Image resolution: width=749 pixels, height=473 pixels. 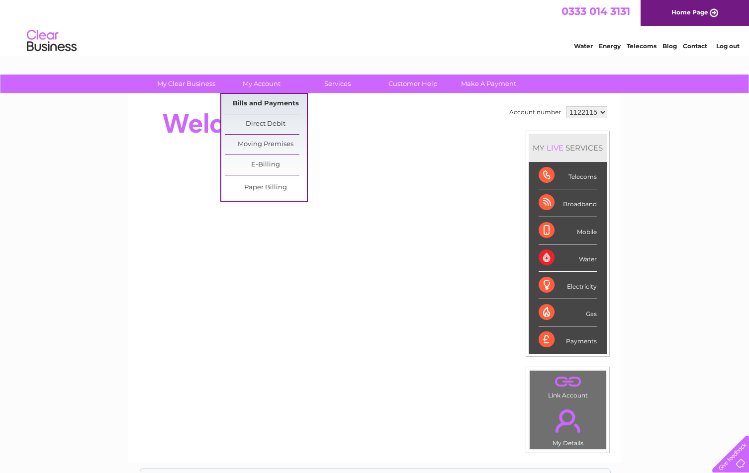 I want to click on a: My Account, so click(x=261, y=84).